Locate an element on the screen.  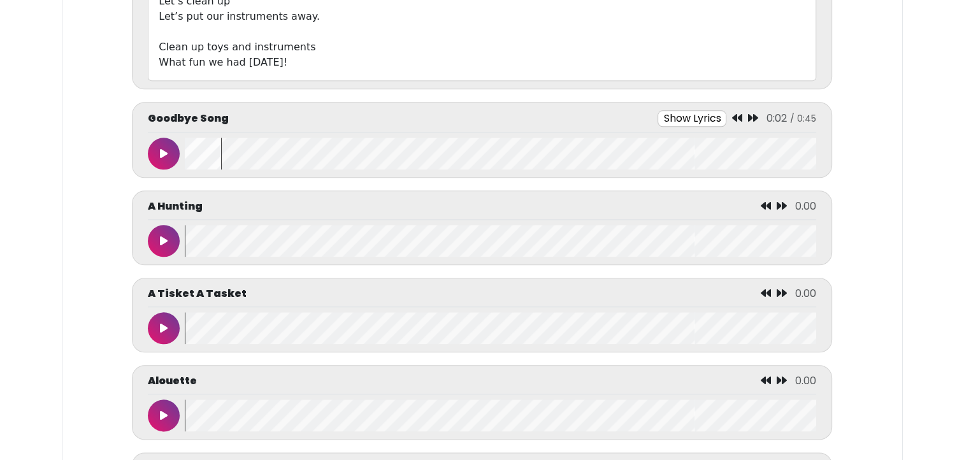
p: Goodbye Song is located at coordinates (188, 118).